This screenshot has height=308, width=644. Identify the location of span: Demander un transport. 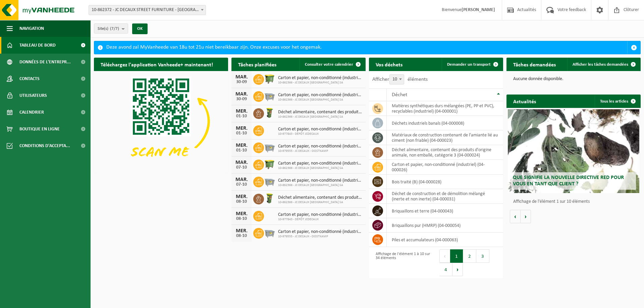
(469, 64).